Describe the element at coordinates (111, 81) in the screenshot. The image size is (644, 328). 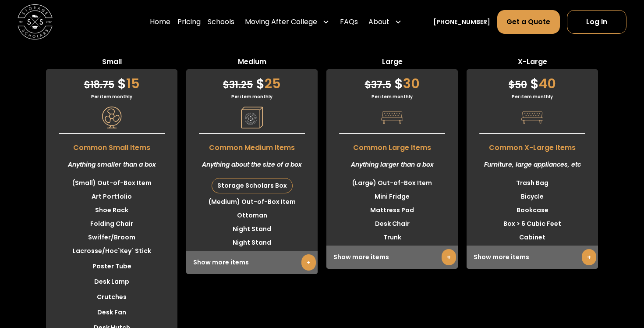
I see `div: 15` at that location.